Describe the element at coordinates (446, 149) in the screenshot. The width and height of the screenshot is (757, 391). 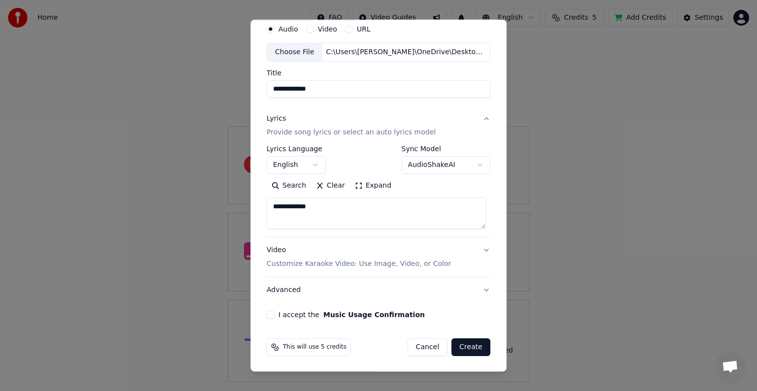
I see `label: Sync Model` at that location.